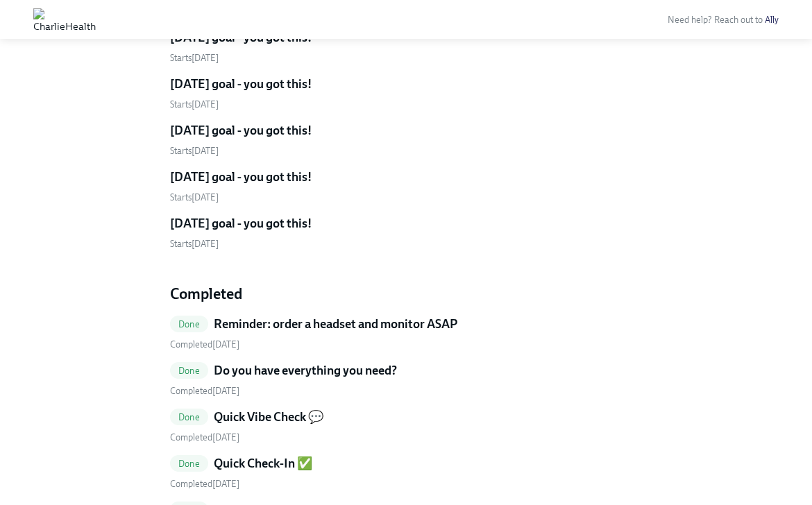  I want to click on span: Thursday, September 25th 2025, 5:00 am, so click(194, 197).